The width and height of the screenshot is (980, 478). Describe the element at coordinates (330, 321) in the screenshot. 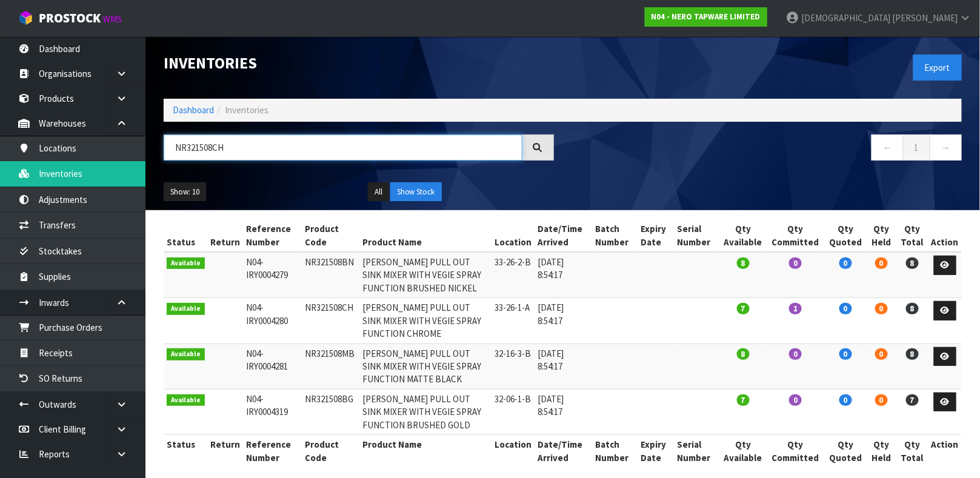

I see `td: NR321508CH` at that location.